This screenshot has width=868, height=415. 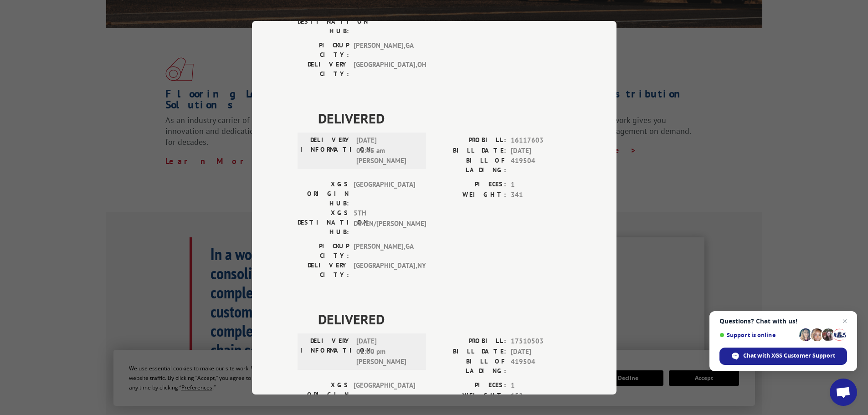 What do you see at coordinates (541, 195) in the screenshot?
I see `span: 341` at bounding box center [541, 195].